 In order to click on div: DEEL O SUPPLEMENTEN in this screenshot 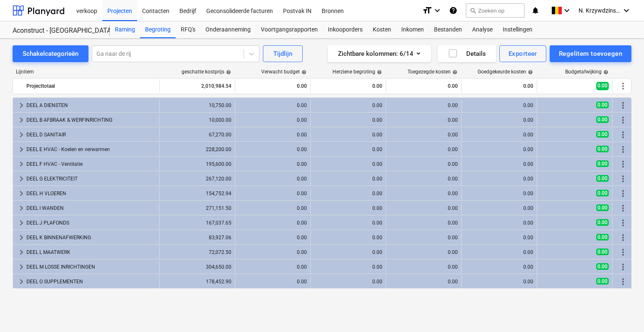, I will do `click(91, 282)`.